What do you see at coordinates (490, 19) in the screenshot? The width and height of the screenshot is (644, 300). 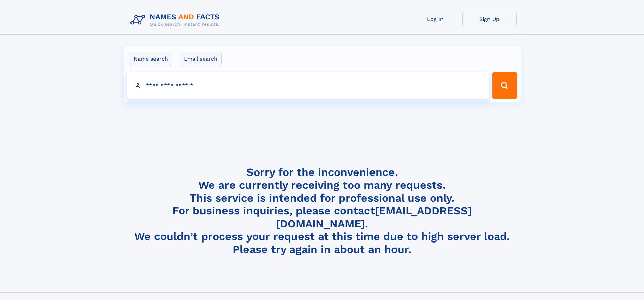 I see `a: Sign Up` at bounding box center [490, 19].